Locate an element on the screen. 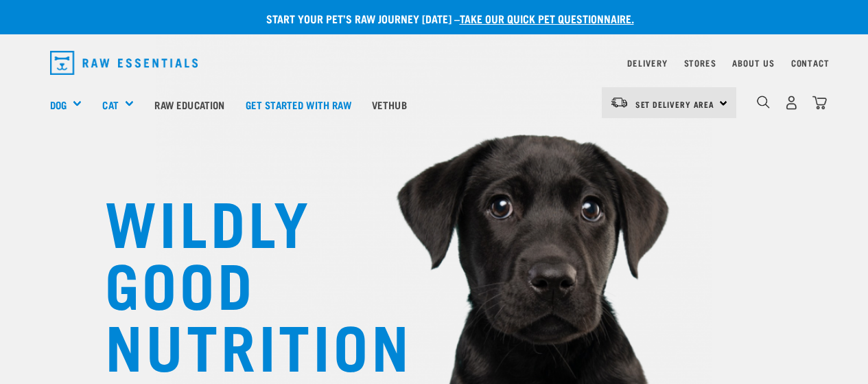 This screenshot has width=868, height=384. a: Dog is located at coordinates (58, 104).